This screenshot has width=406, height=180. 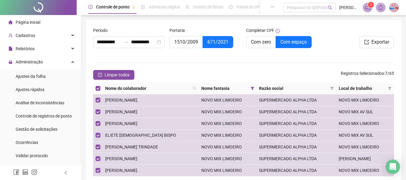 What do you see at coordinates (44, 116) in the screenshot?
I see `span: Controle de registros de ponto` at bounding box center [44, 116].